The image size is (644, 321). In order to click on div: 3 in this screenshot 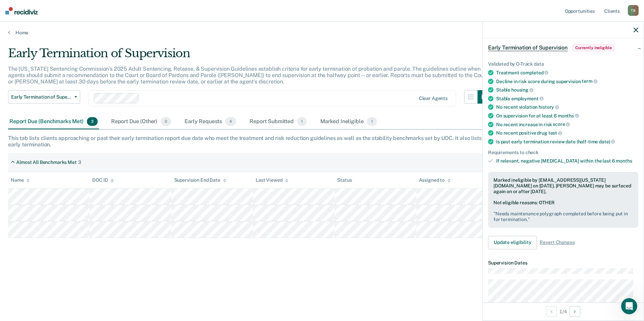, I will do `click(79, 162)`.